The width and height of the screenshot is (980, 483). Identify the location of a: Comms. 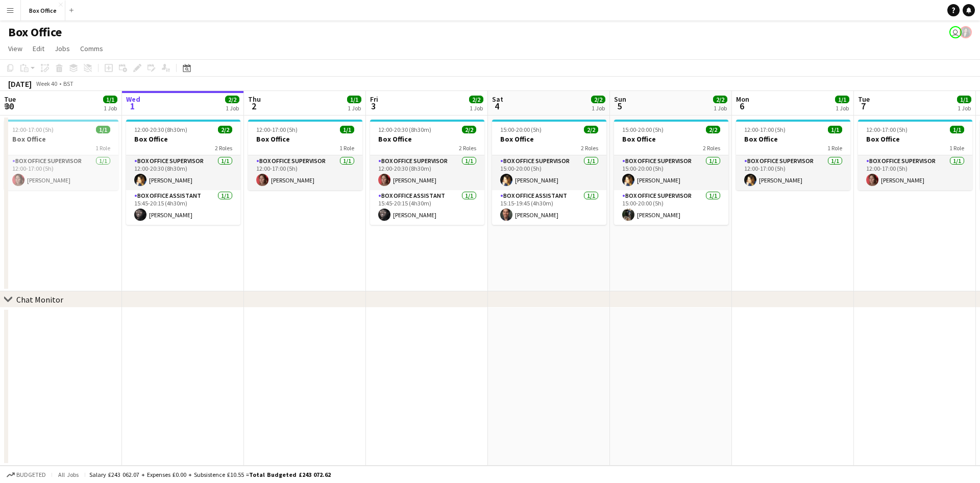
(91, 48).